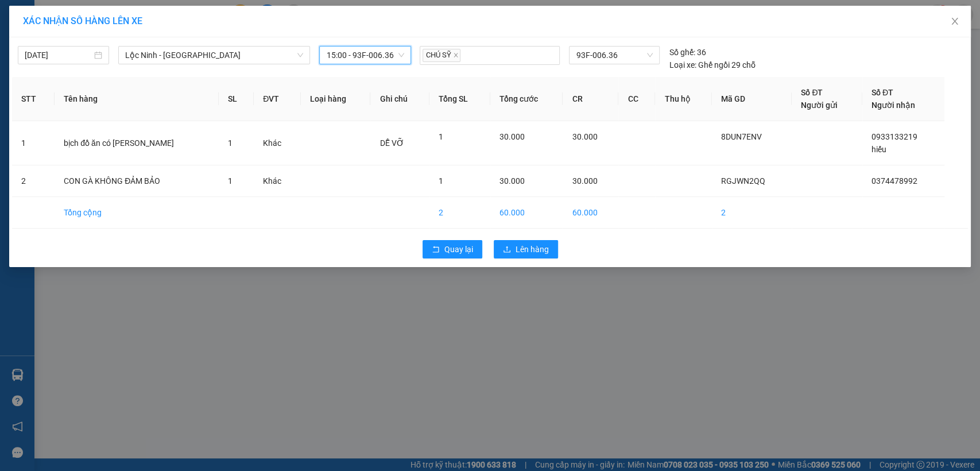  What do you see at coordinates (335, 99) in the screenshot?
I see `th: Loại hàng` at bounding box center [335, 99].